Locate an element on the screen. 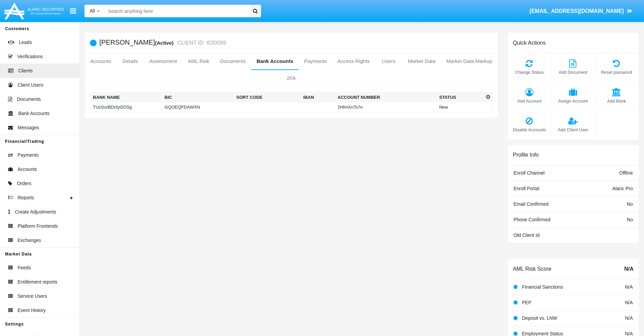 This screenshot has height=336, width=644. small: CLIENT ID: I030099 is located at coordinates (201, 43).